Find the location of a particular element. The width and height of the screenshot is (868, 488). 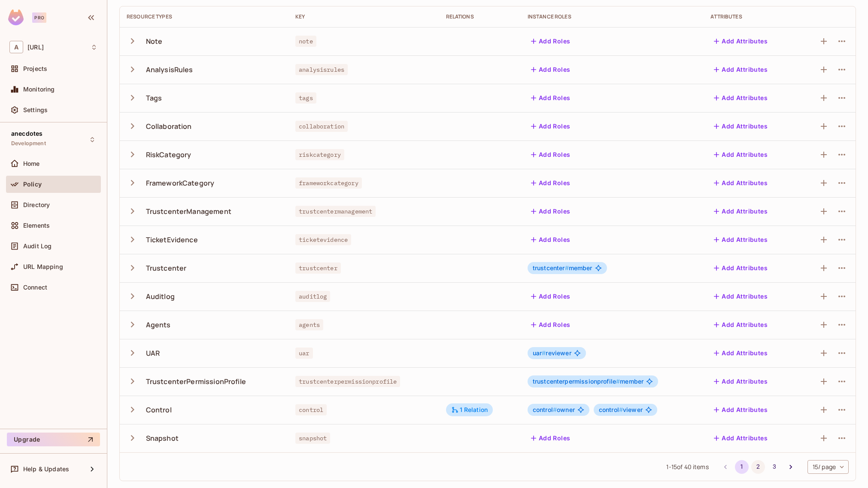

button: page 1 is located at coordinates (742, 467).